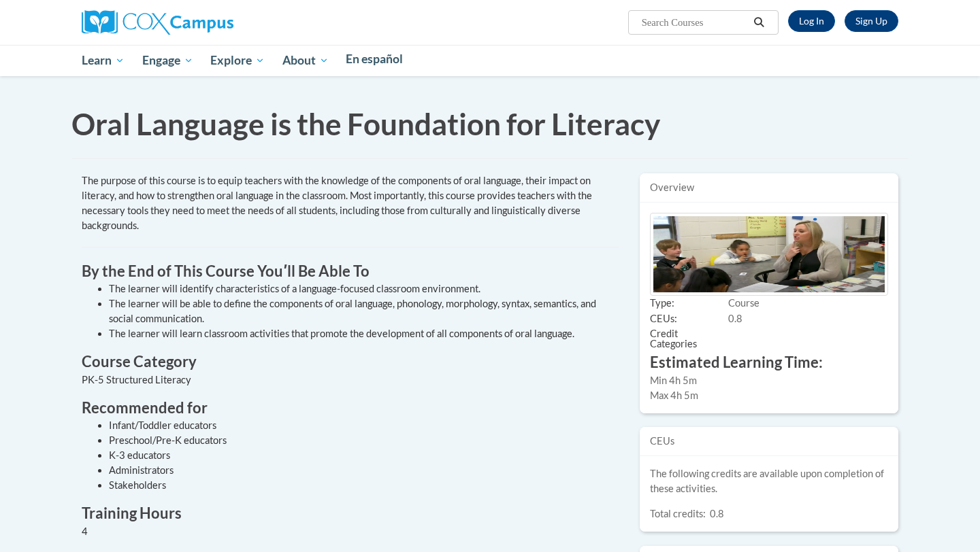  I want to click on a: Explore, so click(238, 61).